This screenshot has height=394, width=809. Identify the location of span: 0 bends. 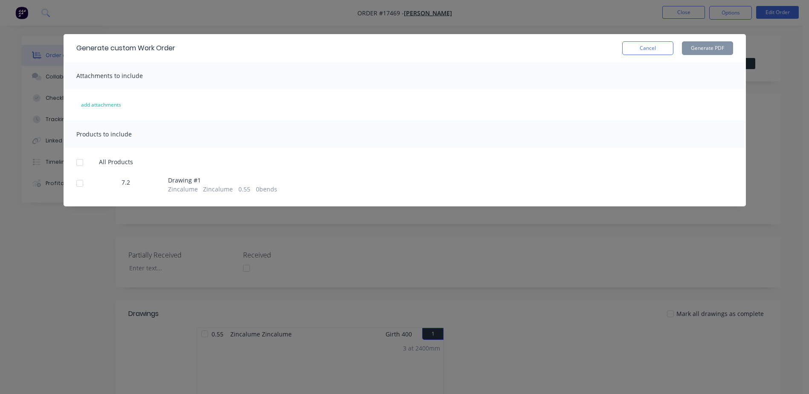
(267, 189).